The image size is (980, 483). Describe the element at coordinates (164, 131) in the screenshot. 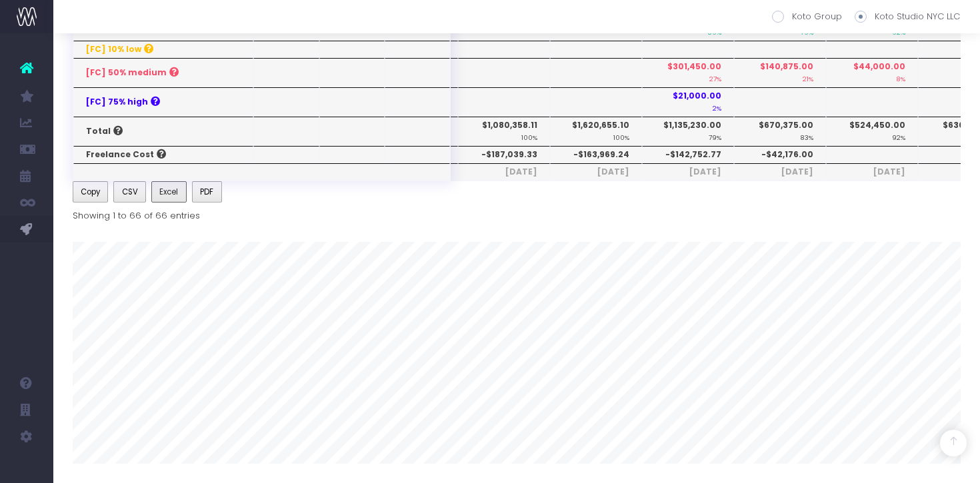

I see `th: Total` at that location.